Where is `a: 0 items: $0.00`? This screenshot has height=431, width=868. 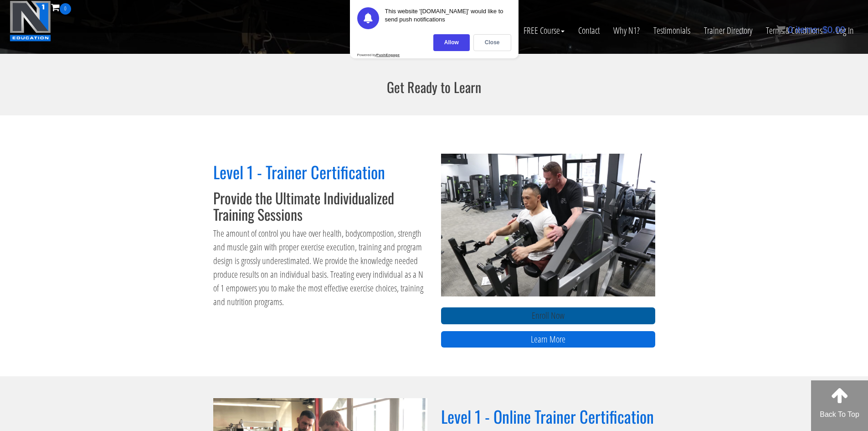
a: 0 items: $0.00 is located at coordinates (810, 30).